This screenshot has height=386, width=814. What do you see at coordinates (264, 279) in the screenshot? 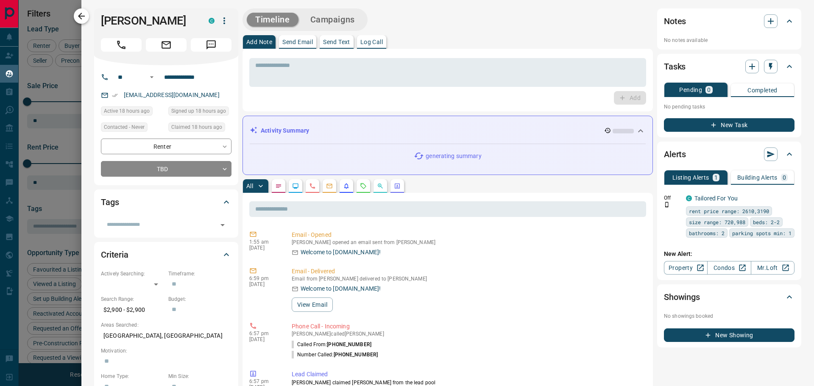
I see `p: 6:59 pm` at bounding box center [264, 279].